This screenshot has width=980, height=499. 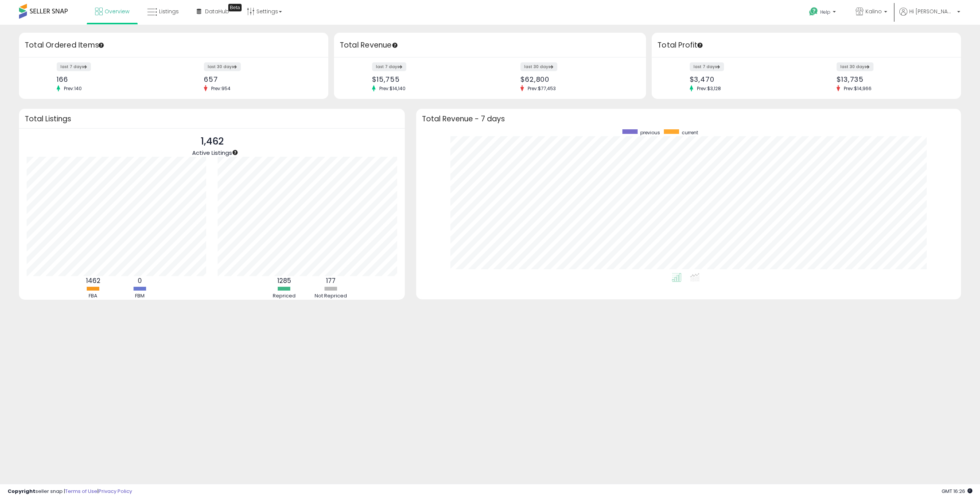 I want to click on p: 1,462, so click(x=212, y=142).